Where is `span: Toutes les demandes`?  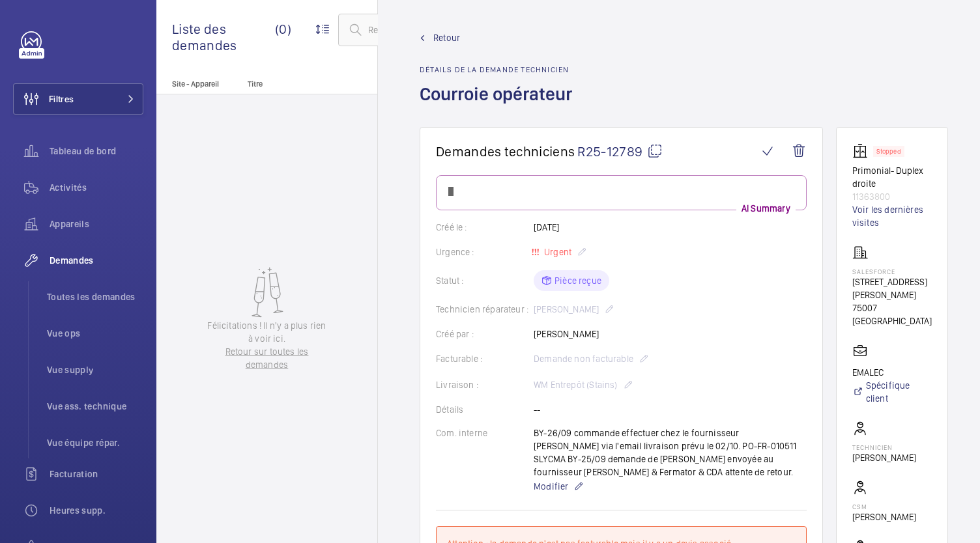
span: Toutes les demandes is located at coordinates (95, 297).